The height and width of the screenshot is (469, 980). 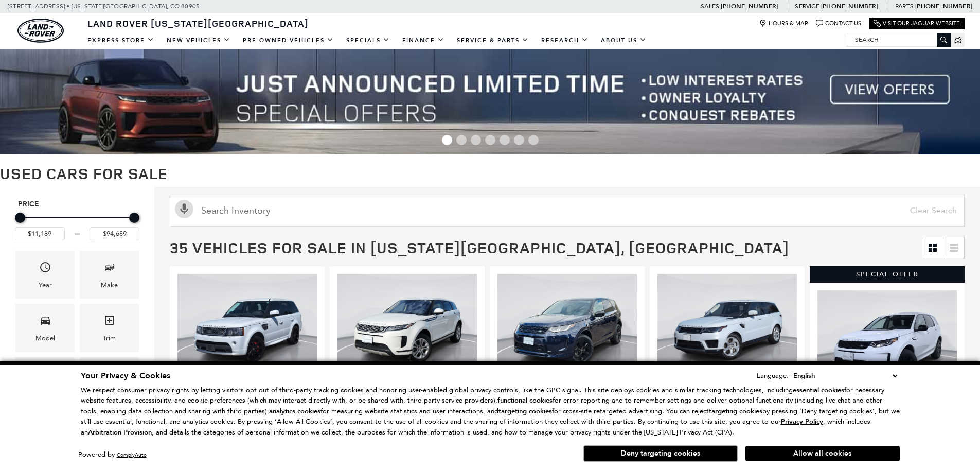 What do you see at coordinates (295, 411) in the screenshot?
I see `strong: analytics cookies` at bounding box center [295, 411].